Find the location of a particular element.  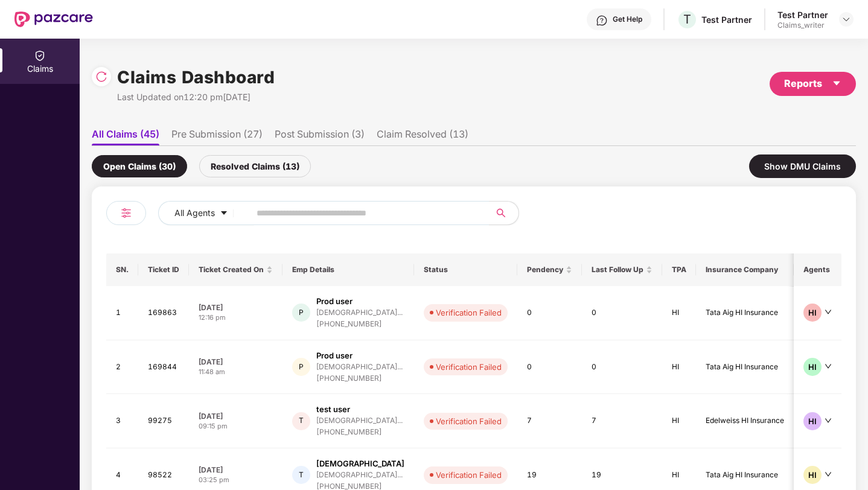

span: Ticket Created On is located at coordinates (231, 270).